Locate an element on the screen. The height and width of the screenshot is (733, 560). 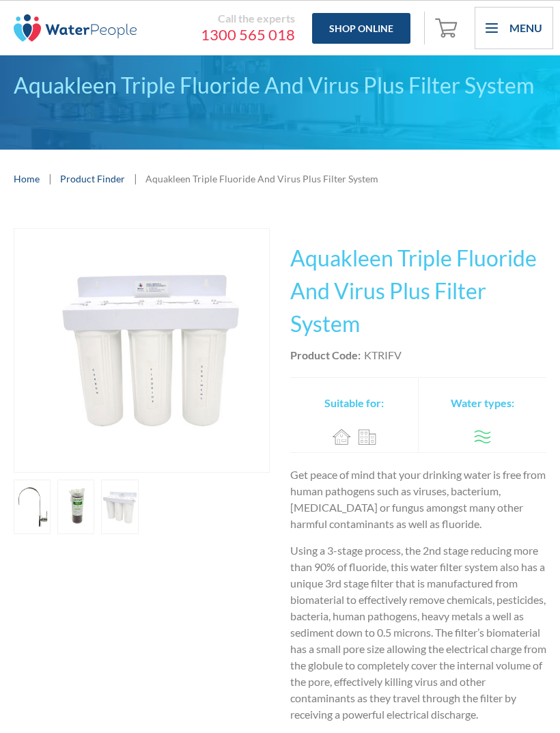
p: Get peace of mind that your drinking water is free from human pathogens such as viruses, bacteriu... is located at coordinates (418, 499).